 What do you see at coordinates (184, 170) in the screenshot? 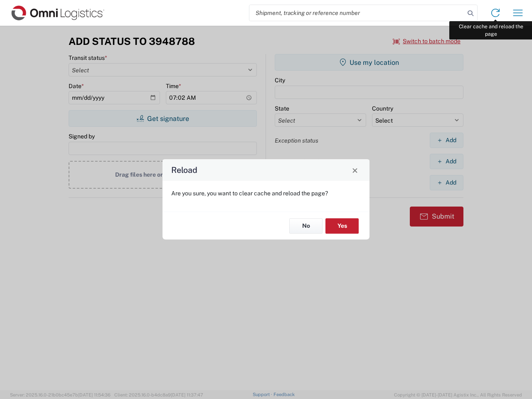
I see `h4: Reload` at bounding box center [184, 170].